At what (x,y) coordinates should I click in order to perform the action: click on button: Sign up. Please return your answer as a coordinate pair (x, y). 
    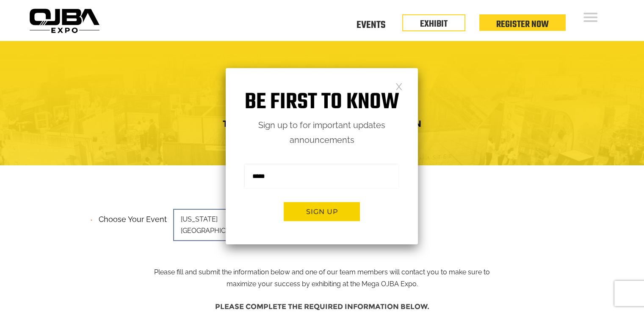
    Looking at the image, I should click on (322, 212).